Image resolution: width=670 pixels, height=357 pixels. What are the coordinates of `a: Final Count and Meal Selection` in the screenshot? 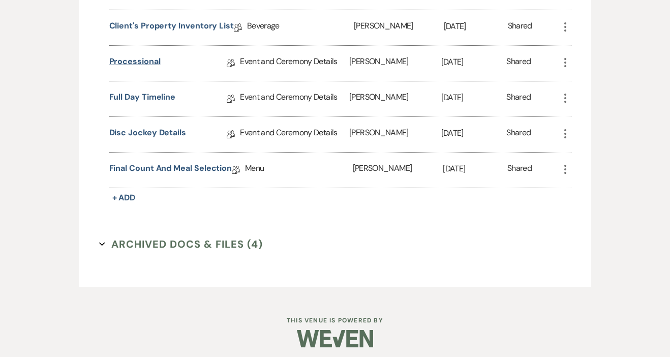 It's located at (171, 170).